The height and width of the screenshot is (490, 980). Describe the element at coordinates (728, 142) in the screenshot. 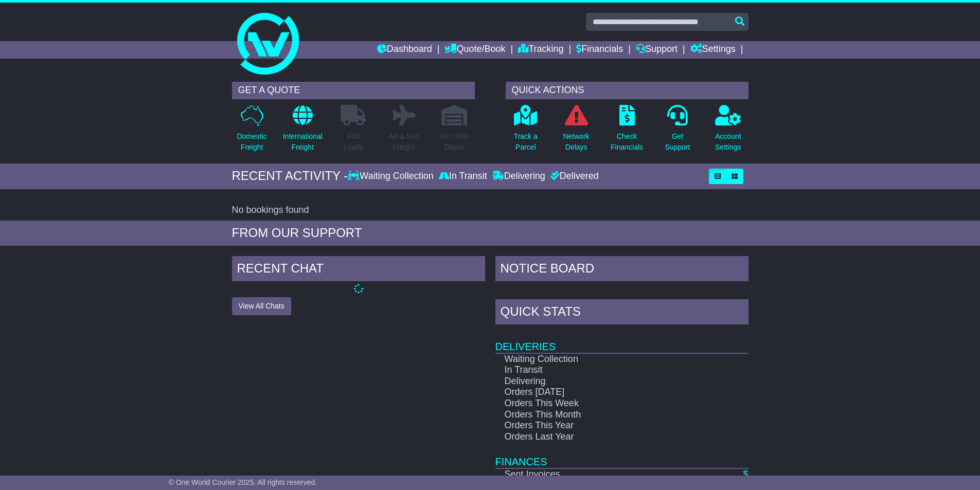

I see `p: Account Settings` at that location.